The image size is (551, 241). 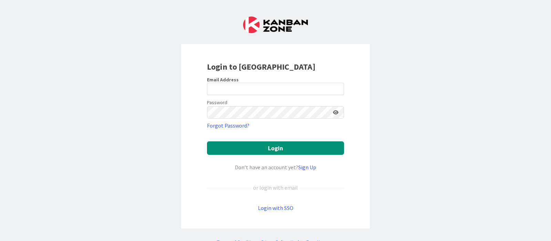 I want to click on div: Don’t have an account yet?, so click(x=275, y=167).